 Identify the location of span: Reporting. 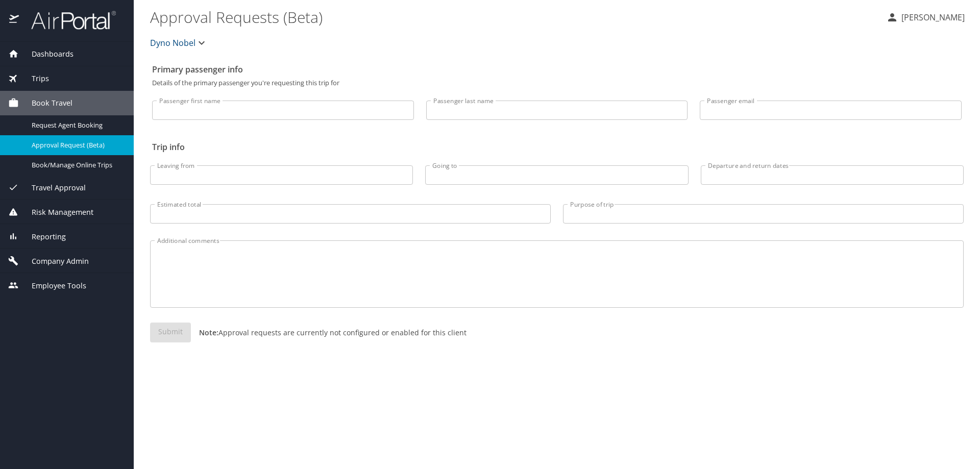
(42, 237).